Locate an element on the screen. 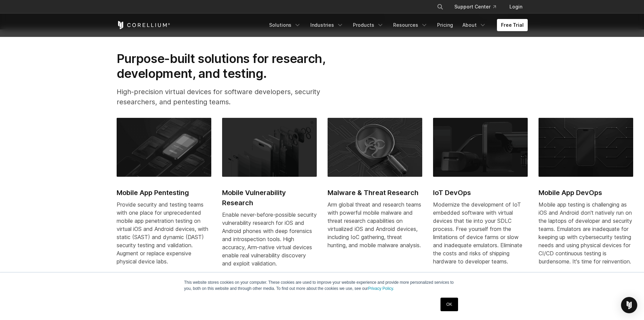 Image resolution: width=644 pixels, height=320 pixels. div: Mobile app testing is challenging as iOS and Android don't natively run on the laptops of develop... is located at coordinates (586, 233).